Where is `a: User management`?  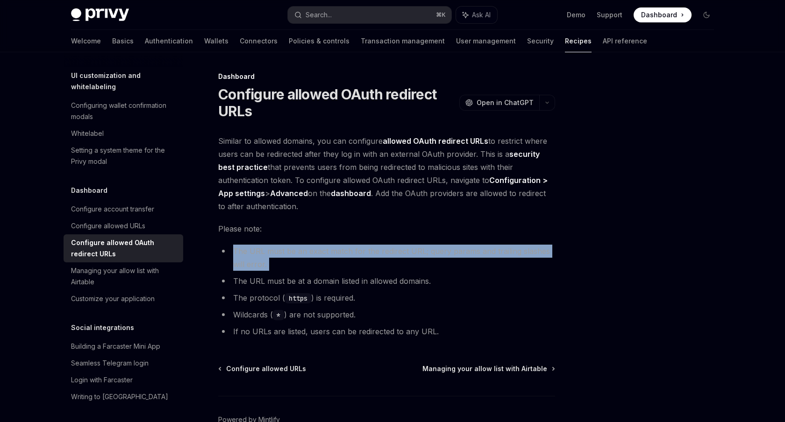 a: User management is located at coordinates (486, 41).